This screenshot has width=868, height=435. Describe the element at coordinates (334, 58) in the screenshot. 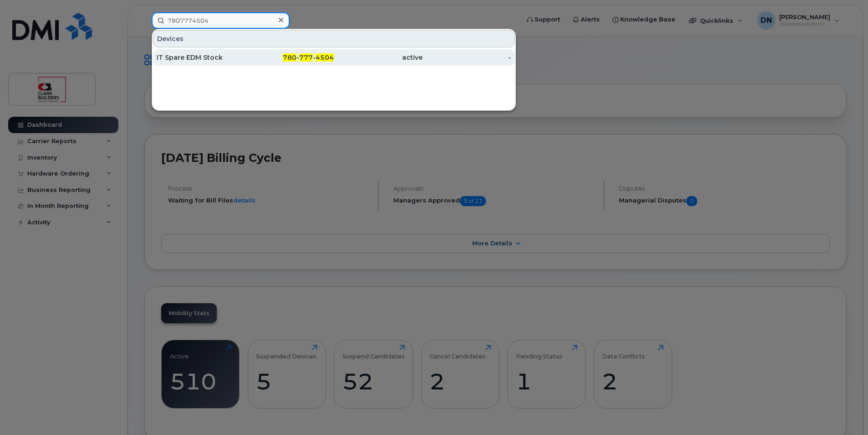

I see `a: IT Spare EDM Stock780-777-4504active-` at that location.